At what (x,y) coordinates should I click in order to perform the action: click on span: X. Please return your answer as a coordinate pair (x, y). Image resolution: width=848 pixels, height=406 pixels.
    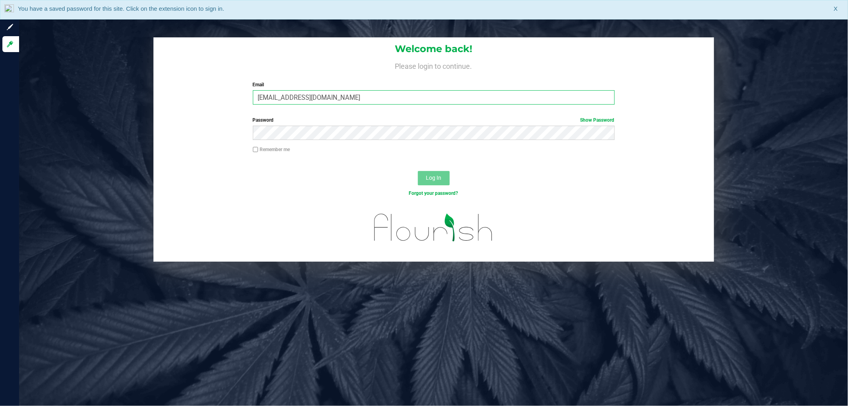
    Looking at the image, I should click on (835, 9).